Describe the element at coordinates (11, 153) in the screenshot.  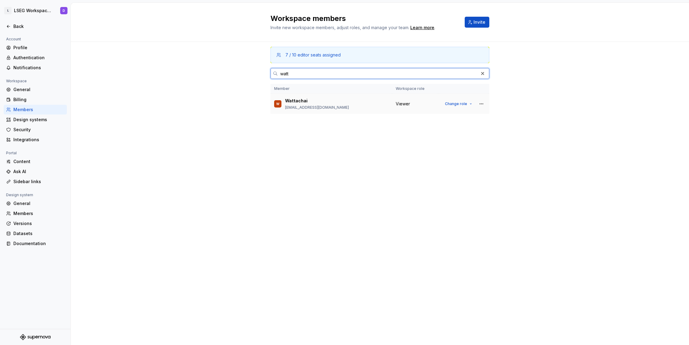
I see `div: Portal` at that location.